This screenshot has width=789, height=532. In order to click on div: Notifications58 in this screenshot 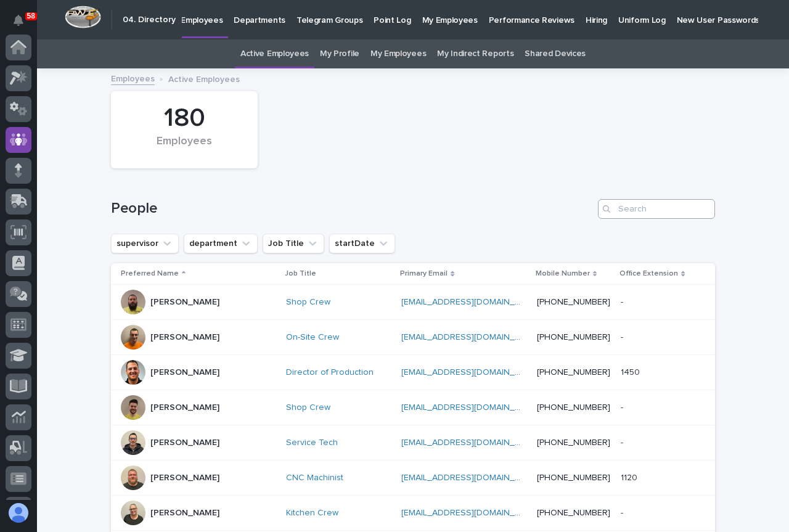, I will do `click(23, 25)`.